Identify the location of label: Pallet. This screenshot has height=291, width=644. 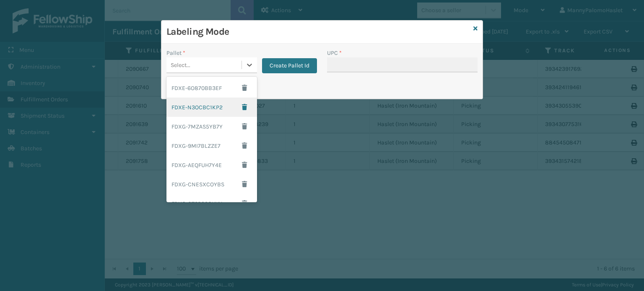
(176, 53).